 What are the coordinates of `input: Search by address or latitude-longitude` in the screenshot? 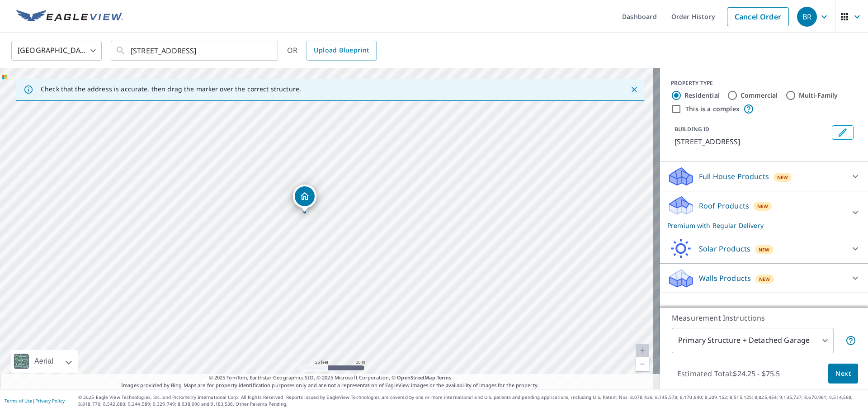 It's located at (195, 51).